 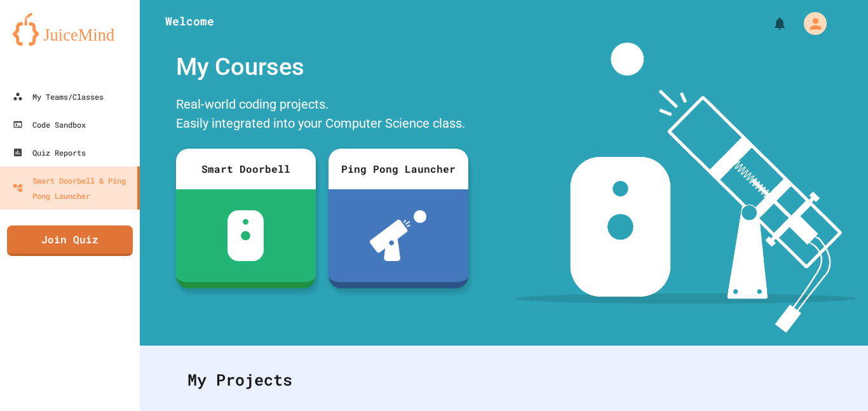 I want to click on a: Join Quiz, so click(x=70, y=241).